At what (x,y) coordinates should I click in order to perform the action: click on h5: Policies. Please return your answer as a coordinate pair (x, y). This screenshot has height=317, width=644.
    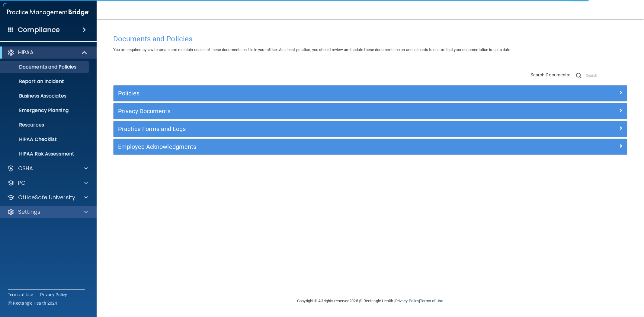
    Looking at the image, I should click on (306, 93).